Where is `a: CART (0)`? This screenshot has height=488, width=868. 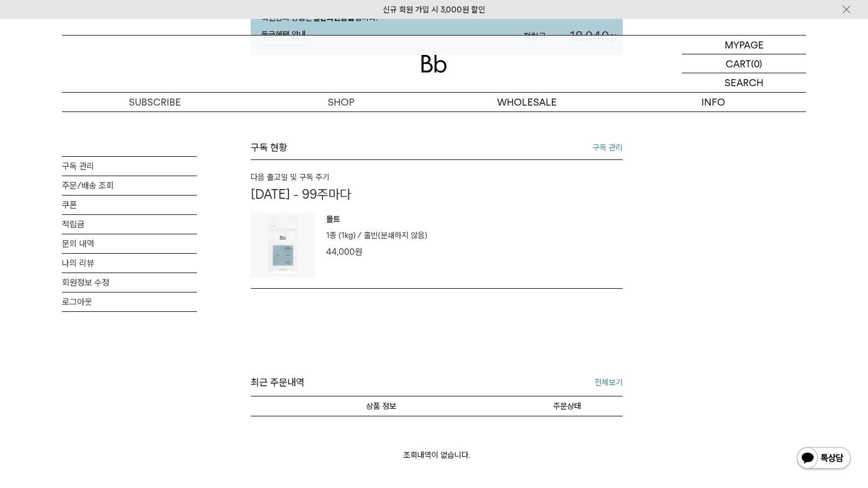
a: CART (0) is located at coordinates (744, 63).